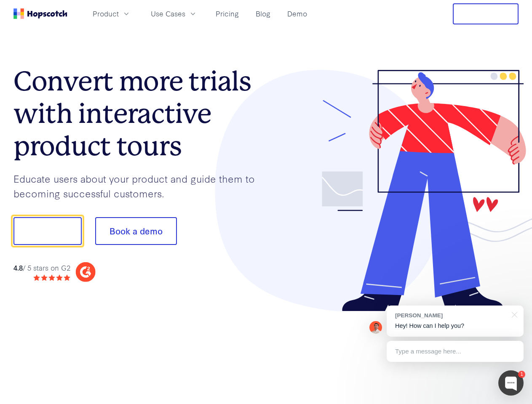  I want to click on a: Demo, so click(297, 14).